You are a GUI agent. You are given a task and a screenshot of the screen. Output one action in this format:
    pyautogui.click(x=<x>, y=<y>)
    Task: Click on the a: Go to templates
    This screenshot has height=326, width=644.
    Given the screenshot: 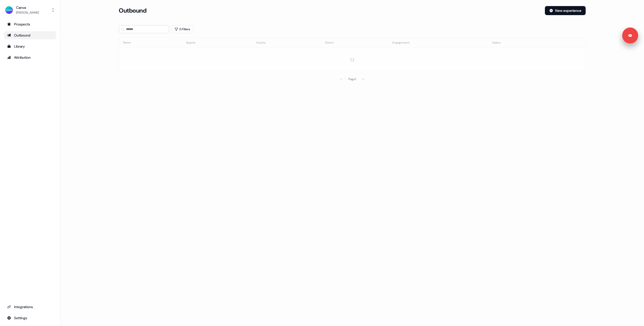 What is the action you would take?
    pyautogui.click(x=30, y=46)
    